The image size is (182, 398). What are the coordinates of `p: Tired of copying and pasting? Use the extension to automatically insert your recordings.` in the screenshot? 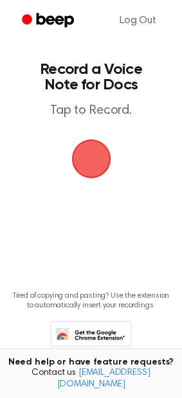 It's located at (91, 301).